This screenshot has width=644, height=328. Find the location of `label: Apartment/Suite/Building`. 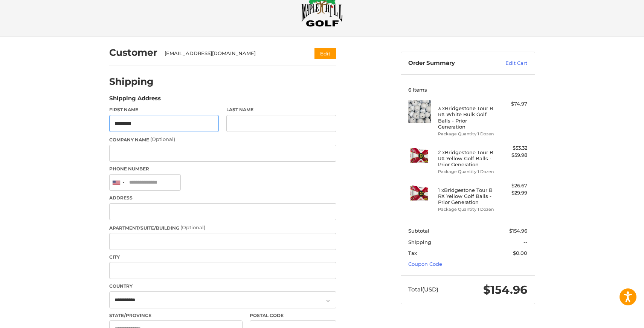

label: Apartment/Suite/Building is located at coordinates (223, 228).